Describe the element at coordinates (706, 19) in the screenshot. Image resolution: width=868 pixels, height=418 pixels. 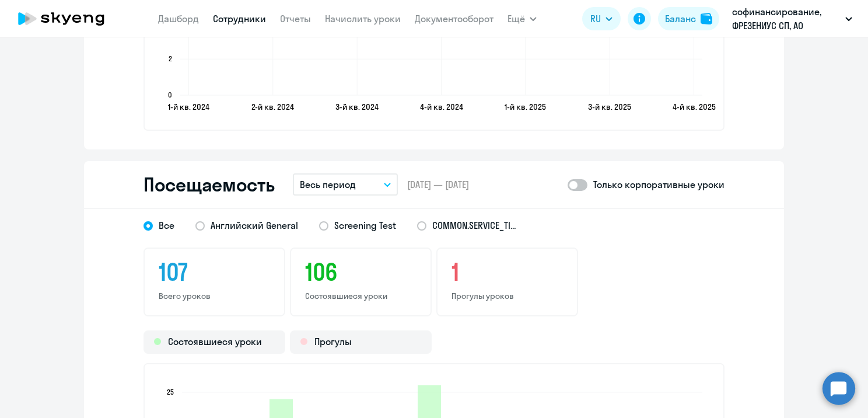
I see `img: balance` at that location.